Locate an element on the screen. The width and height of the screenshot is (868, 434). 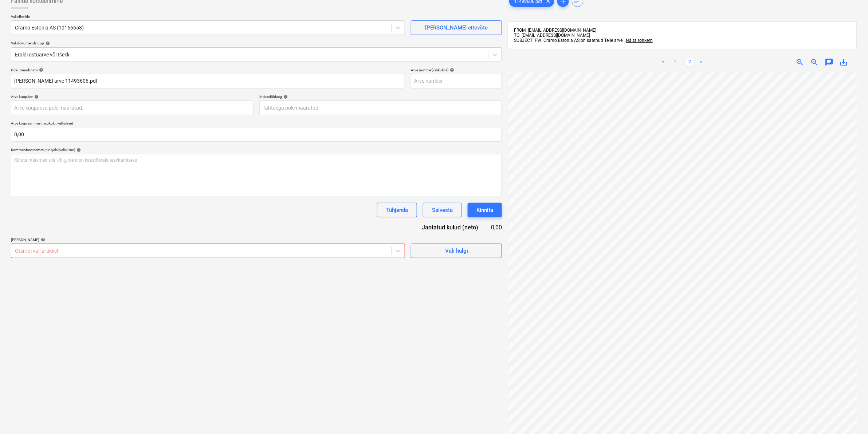
div: Arve kuupäev is located at coordinates (132, 97).